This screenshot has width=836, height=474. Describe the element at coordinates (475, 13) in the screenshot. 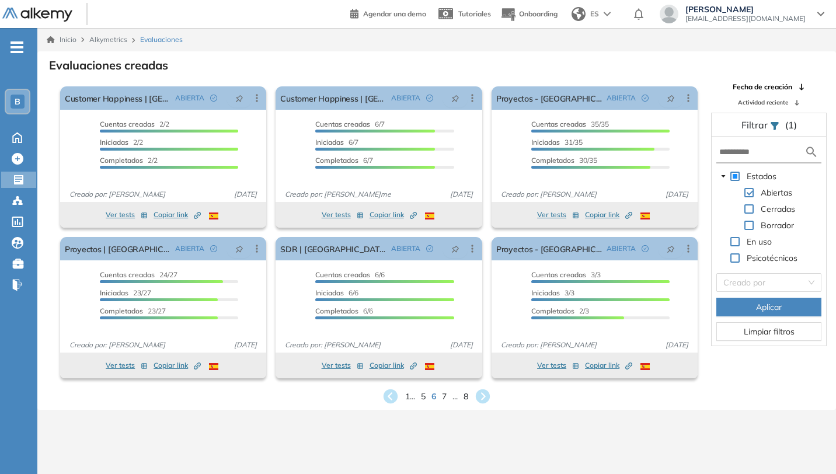

I see `span: Tutoriales` at that location.